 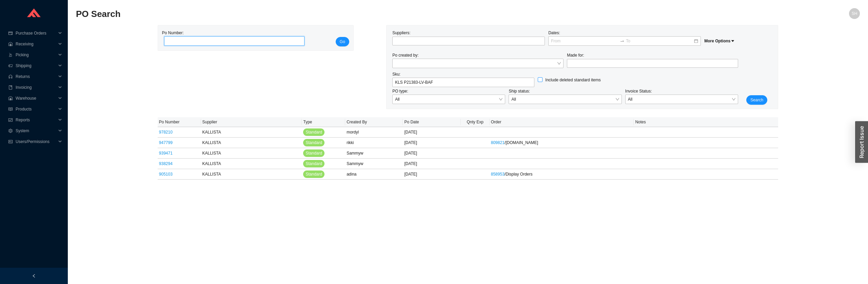 What do you see at coordinates (463, 79) in the screenshot?
I see `div: Sku:` at bounding box center [463, 79].